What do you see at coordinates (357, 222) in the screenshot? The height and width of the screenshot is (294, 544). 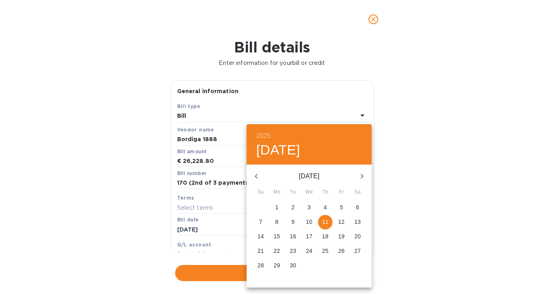 I see `p: 13` at bounding box center [357, 222].